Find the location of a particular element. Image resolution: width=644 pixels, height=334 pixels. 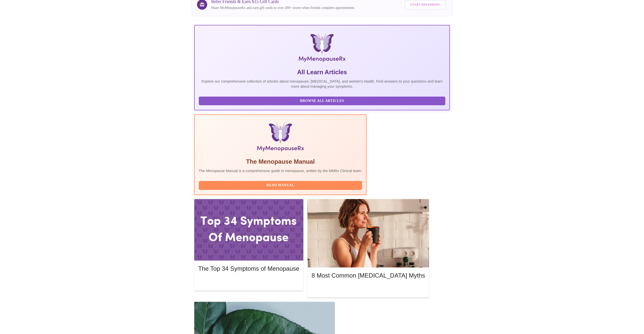

h5: All Learn Articles is located at coordinates (322, 72).